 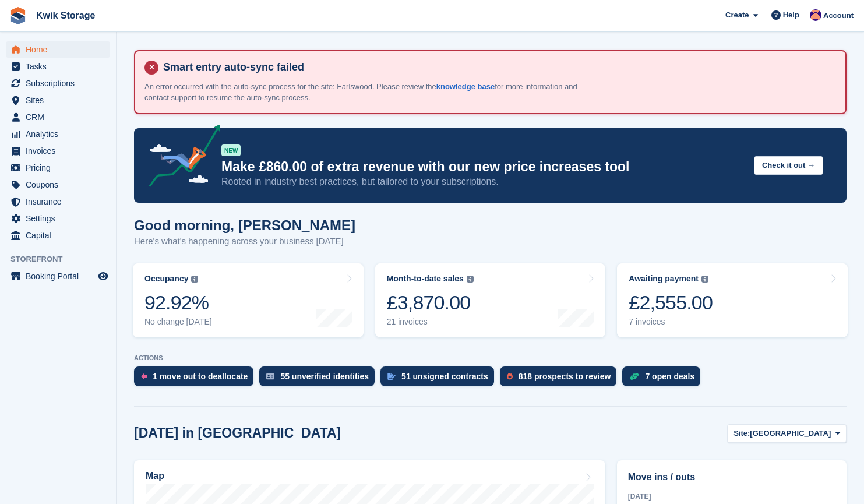 What do you see at coordinates (484, 166) in the screenshot?
I see `p: Make £860.00 of extra revenue with our new price increases tool` at bounding box center [484, 166].